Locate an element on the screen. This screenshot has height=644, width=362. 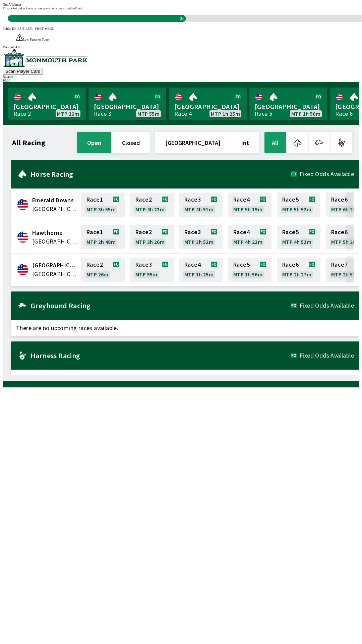
span: MTP 5h 19m is located at coordinates (248, 209).